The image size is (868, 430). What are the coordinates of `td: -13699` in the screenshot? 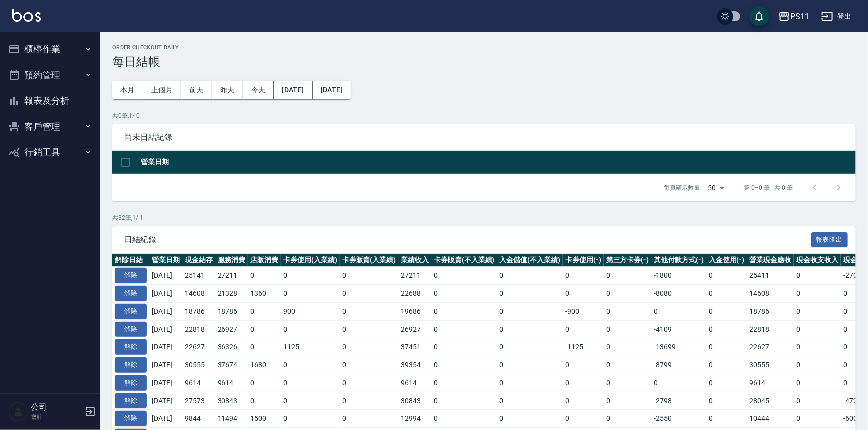 It's located at (679, 348).